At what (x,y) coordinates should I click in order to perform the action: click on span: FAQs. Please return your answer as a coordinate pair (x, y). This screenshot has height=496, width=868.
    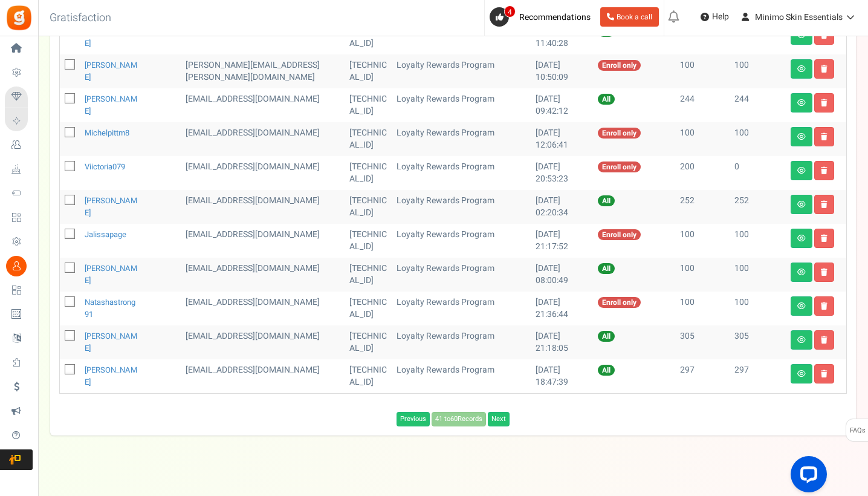
    Looking at the image, I should click on (857, 430).